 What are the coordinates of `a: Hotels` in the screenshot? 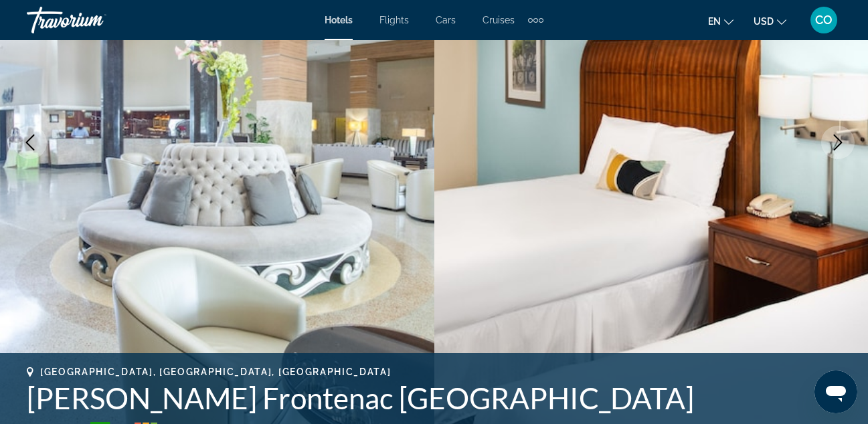 It's located at (338, 20).